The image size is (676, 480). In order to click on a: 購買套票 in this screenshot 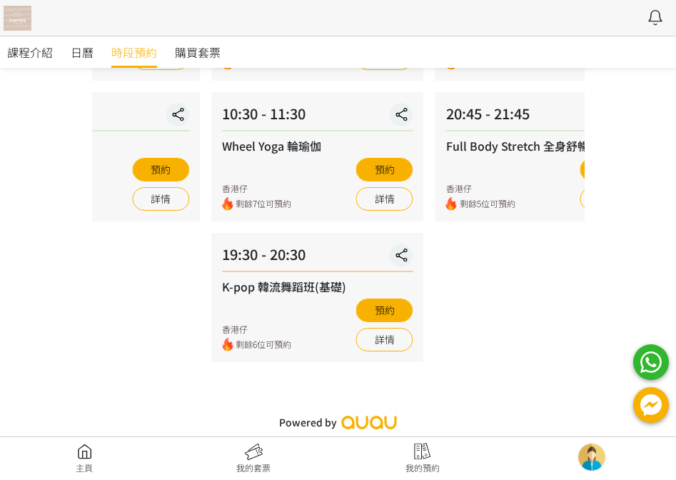, I will do `click(198, 52)`.